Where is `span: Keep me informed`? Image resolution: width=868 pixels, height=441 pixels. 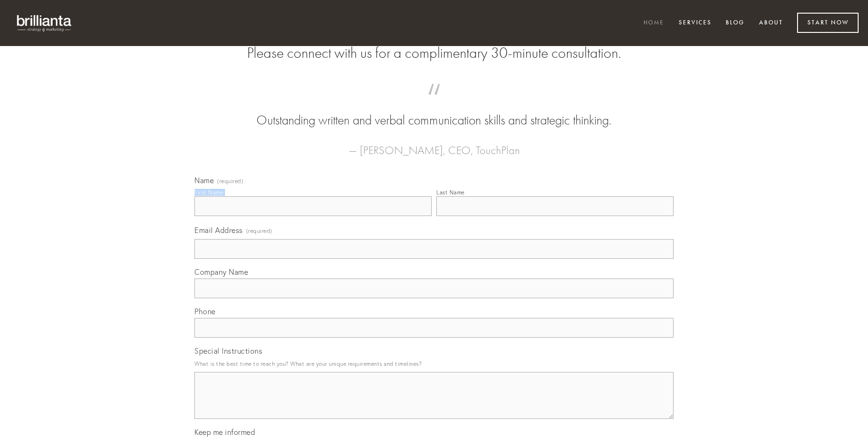 span: Keep me informed is located at coordinates (224, 432).